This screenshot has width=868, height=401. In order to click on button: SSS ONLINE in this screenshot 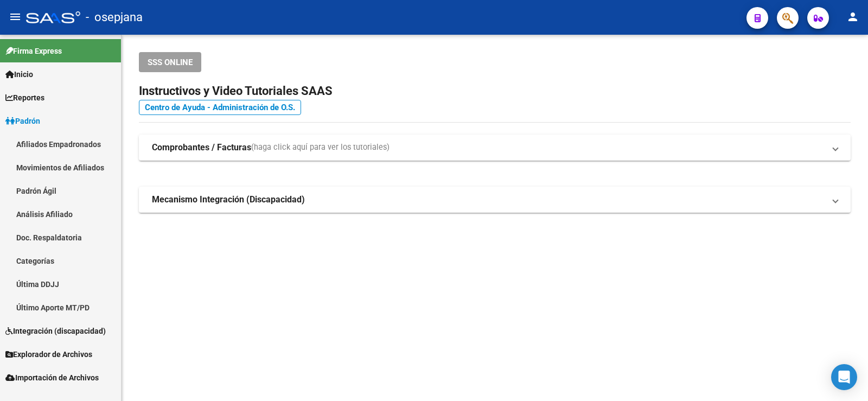, I will do `click(170, 62)`.